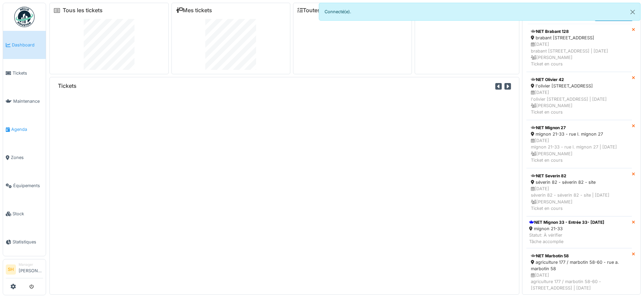 This screenshot has height=298, width=644. Describe the element at coordinates (322, 10) in the screenshot. I see `a: Toutes les tâches` at that location.